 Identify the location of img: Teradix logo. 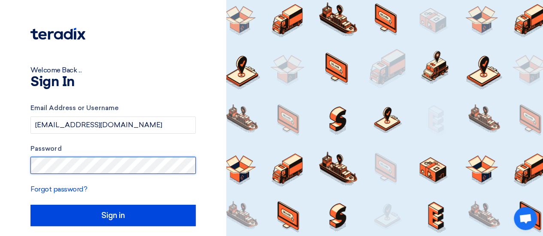
(58, 34).